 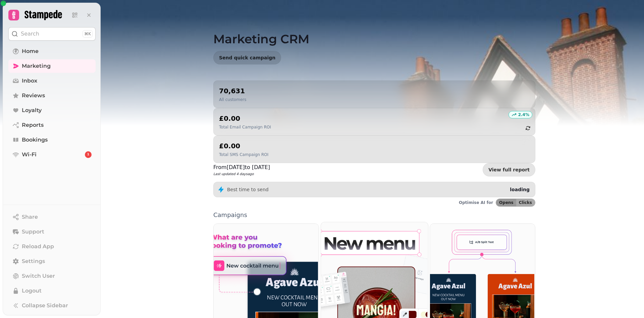 I want to click on span: Reviews, so click(x=33, y=96).